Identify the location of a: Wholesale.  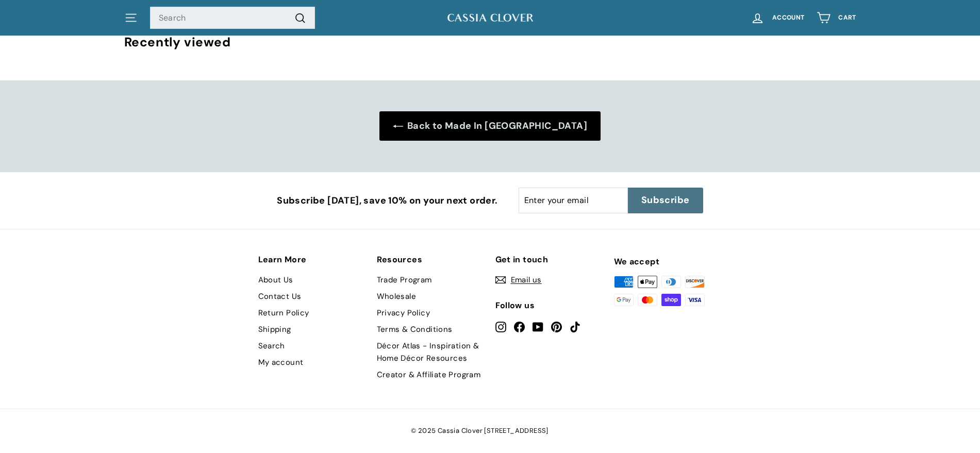
(397, 297).